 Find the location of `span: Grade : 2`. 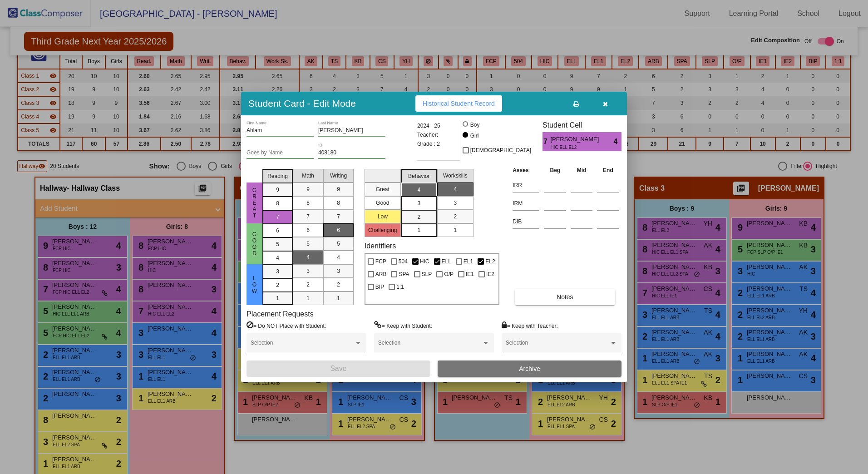

span: Grade : 2 is located at coordinates (429, 144).